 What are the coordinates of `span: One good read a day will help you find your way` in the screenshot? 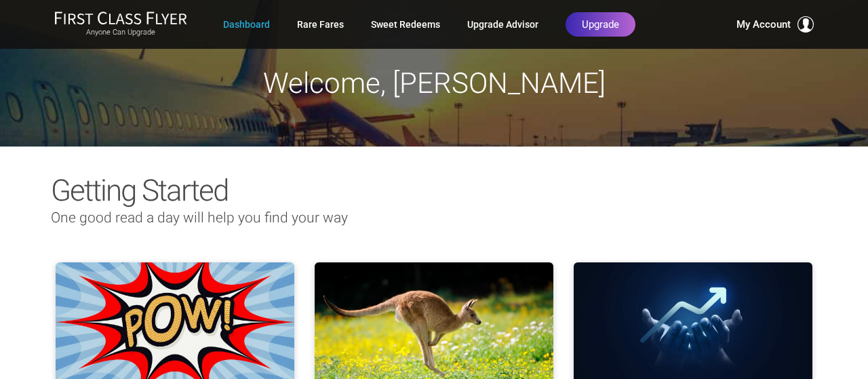 It's located at (199, 218).